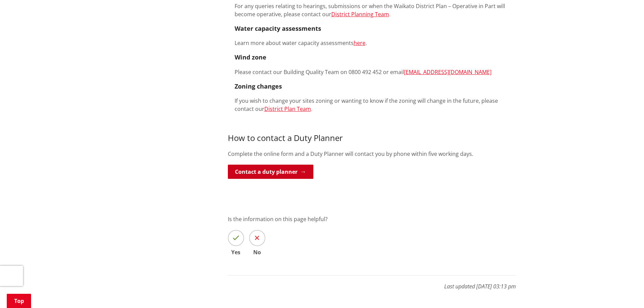  What do you see at coordinates (372, 138) in the screenshot?
I see `h3: How to contact a Duty Planner` at bounding box center [372, 138].